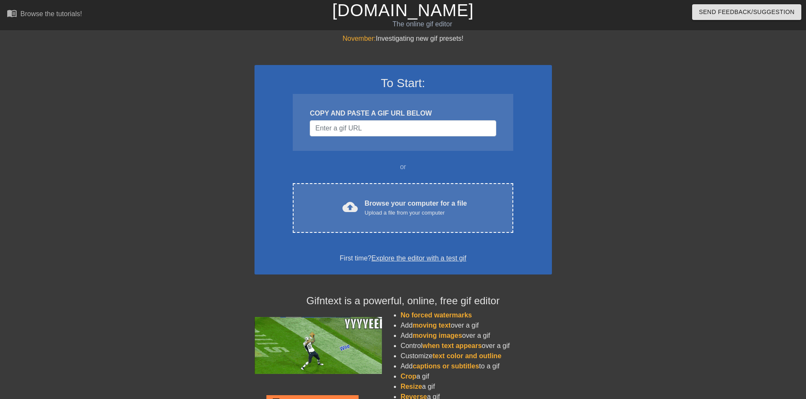 The width and height of the screenshot is (806, 399). What do you see at coordinates (477, 346) in the screenshot?
I see `li: Control over a gif` at bounding box center [477, 346].